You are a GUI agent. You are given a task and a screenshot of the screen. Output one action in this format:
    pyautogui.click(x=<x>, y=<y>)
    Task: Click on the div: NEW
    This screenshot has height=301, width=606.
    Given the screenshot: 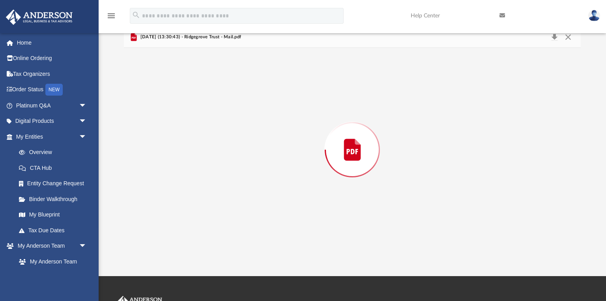 What is the action you would take?
    pyautogui.click(x=54, y=90)
    